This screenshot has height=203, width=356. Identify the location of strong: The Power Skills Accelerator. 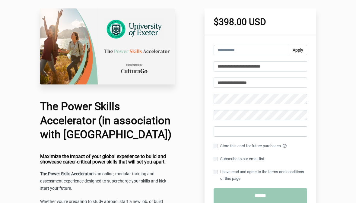
(66, 174).